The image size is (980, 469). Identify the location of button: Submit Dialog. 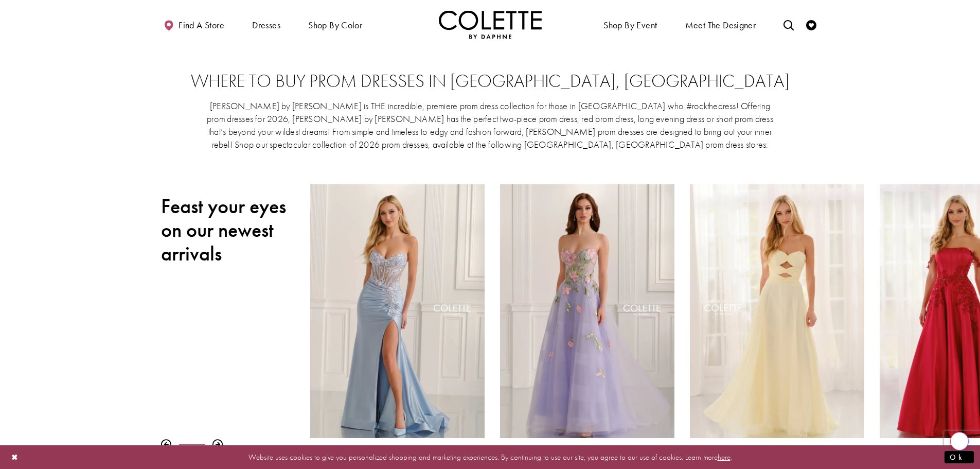
(959, 456).